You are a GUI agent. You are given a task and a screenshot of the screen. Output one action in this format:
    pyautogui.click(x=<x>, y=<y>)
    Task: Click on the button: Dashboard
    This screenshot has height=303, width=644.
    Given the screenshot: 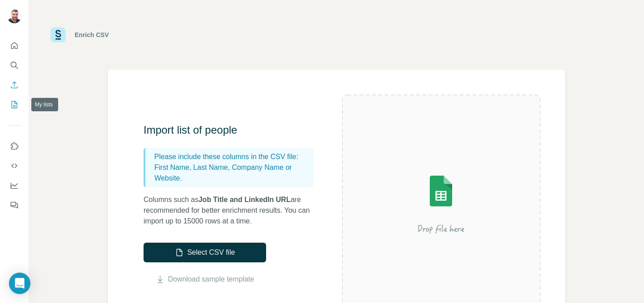 What is the action you would take?
    pyautogui.click(x=14, y=186)
    